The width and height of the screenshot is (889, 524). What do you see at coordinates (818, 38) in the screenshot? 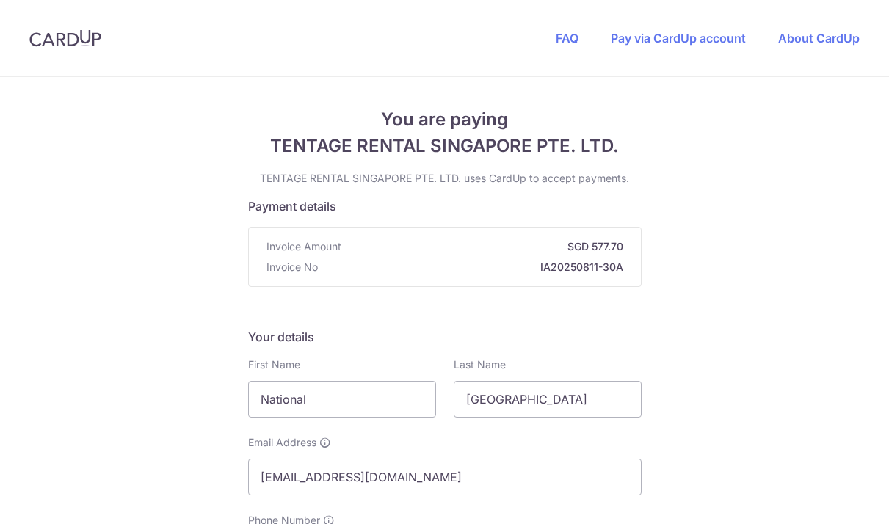
I see `a: About CardUp` at bounding box center [818, 38].